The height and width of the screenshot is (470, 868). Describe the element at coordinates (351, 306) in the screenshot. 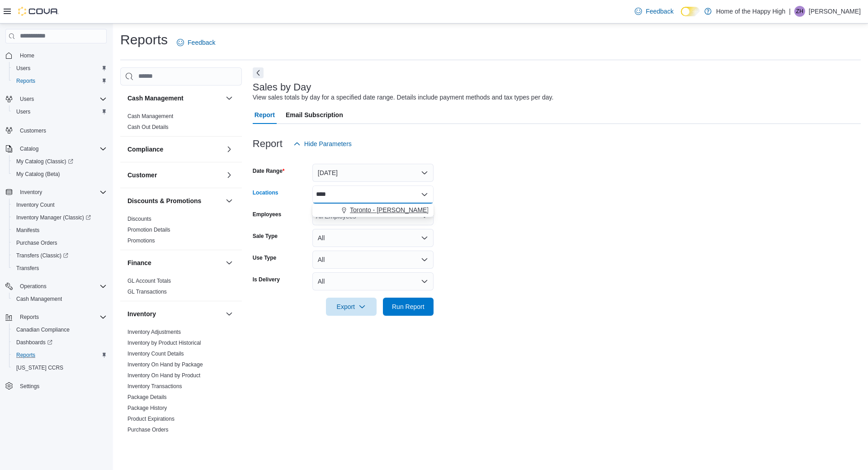

I see `span: Export` at that location.